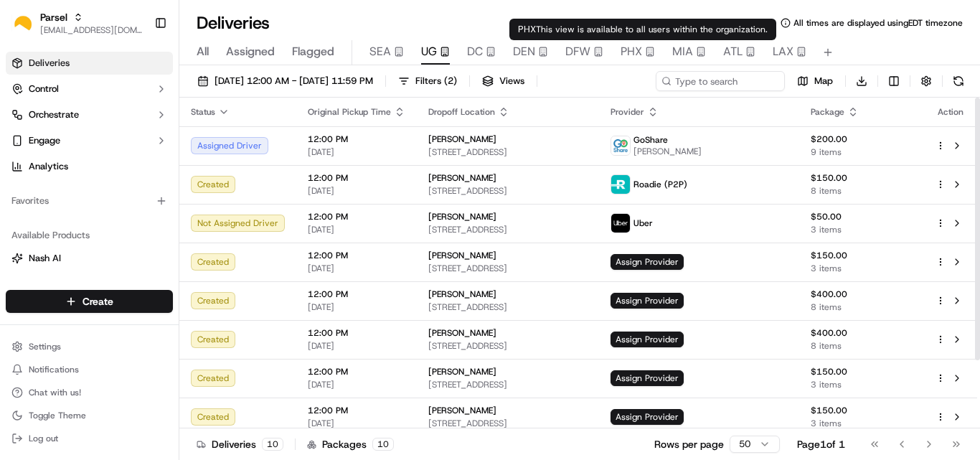 The width and height of the screenshot is (980, 460). I want to click on img: roadie-logo-v2.jpg, so click(620, 184).